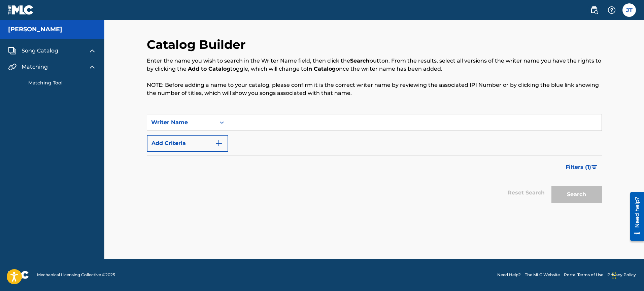 Image resolution: width=644 pixels, height=291 pixels. What do you see at coordinates (583, 275) in the screenshot?
I see `a: Portal Terms of Use` at bounding box center [583, 275].